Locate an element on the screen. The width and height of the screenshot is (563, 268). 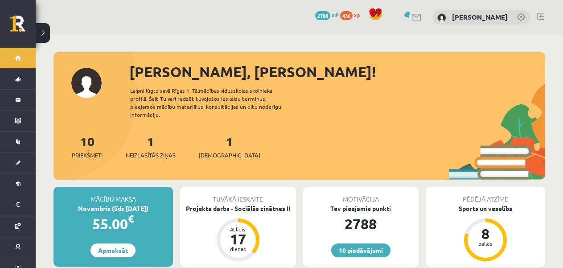
div: Projekta darbs - Sociālās zinātnes II is located at coordinates (238, 208).